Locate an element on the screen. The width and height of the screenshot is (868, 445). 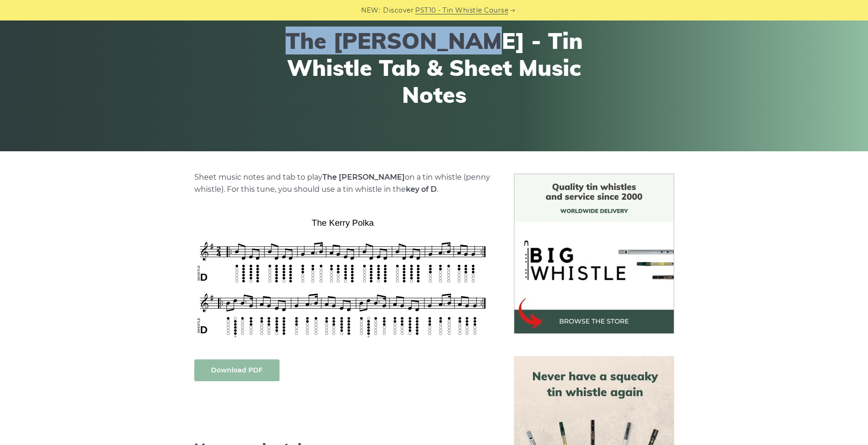
strong: key of D is located at coordinates (421, 189).